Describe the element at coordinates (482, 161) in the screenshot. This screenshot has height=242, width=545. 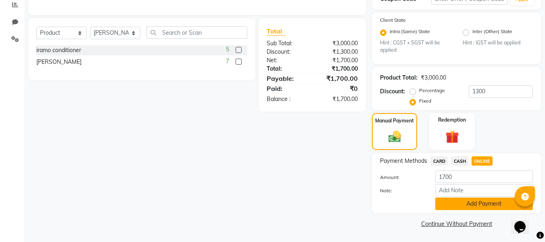
I see `span: ONLINE` at that location.